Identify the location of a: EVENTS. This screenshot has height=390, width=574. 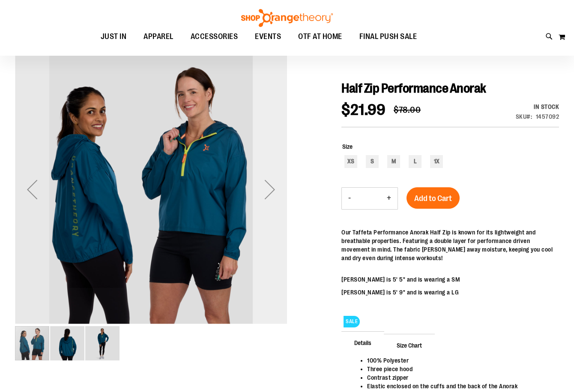
(268, 37).